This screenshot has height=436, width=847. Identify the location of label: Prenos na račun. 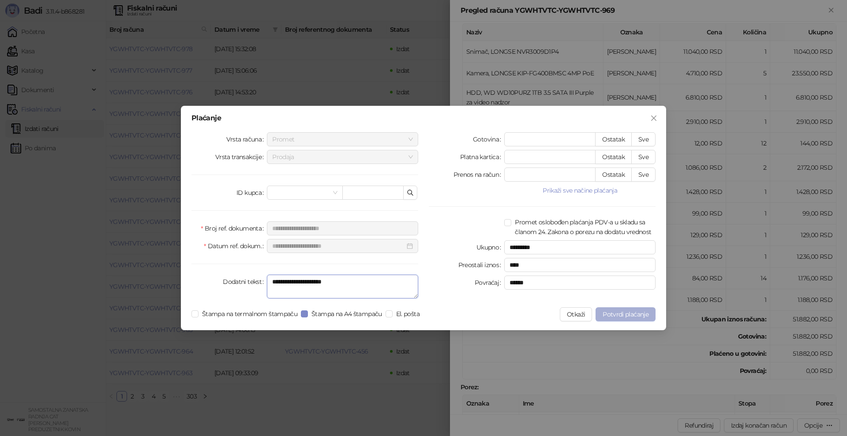
(479, 175).